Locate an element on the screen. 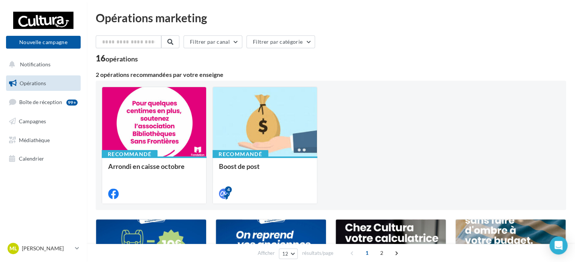  div: 16 is located at coordinates (117, 58).